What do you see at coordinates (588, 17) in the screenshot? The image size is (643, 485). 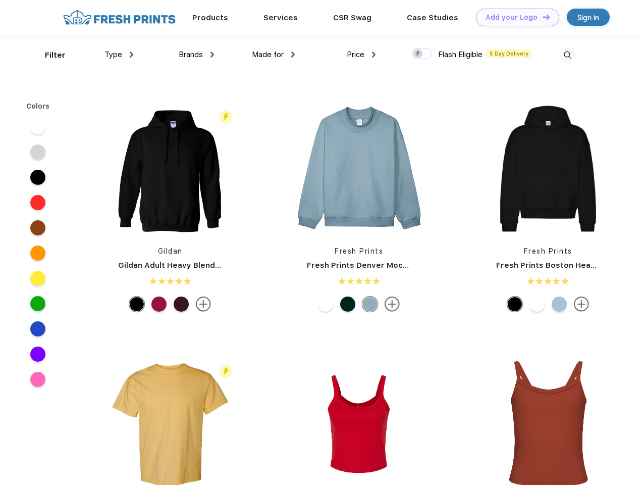 I see `div: Sign in` at bounding box center [588, 17].